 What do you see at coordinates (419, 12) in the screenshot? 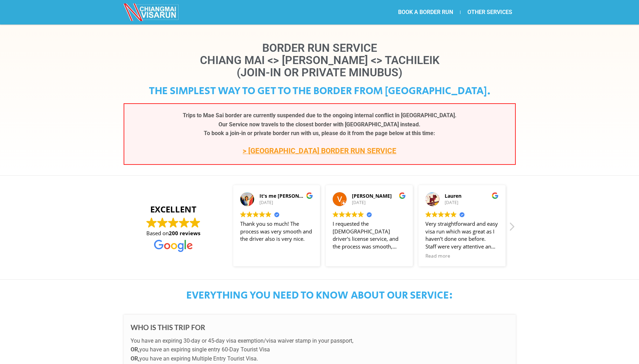
I see `nav: Menu` at bounding box center [419, 12].